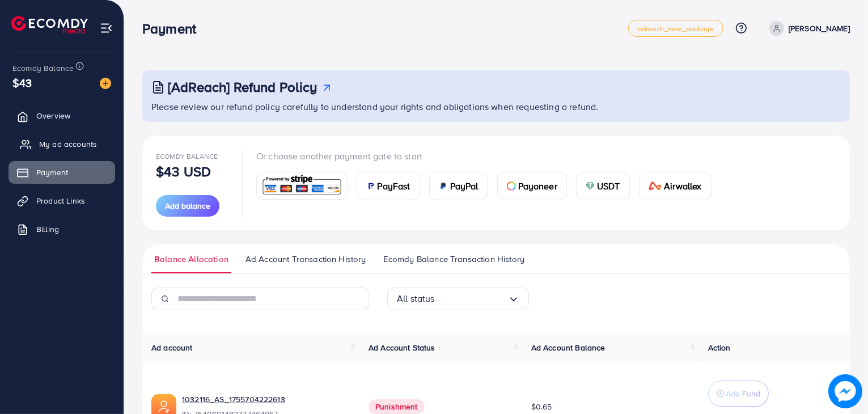  I want to click on div: Search for option, so click(458, 299).